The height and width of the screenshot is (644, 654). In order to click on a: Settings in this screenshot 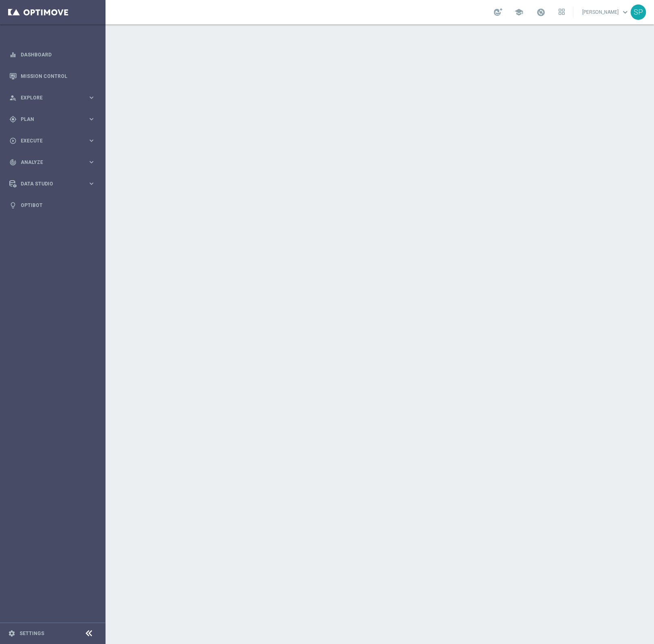, I will do `click(32, 633)`.